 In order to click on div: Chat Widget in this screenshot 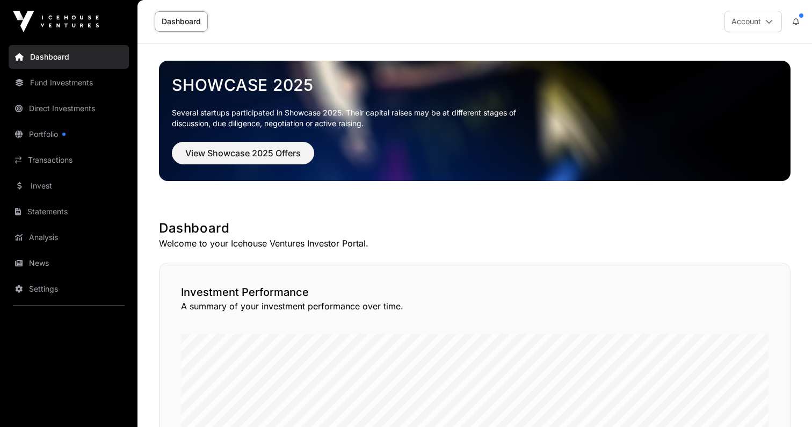, I will do `click(785, 401)`.